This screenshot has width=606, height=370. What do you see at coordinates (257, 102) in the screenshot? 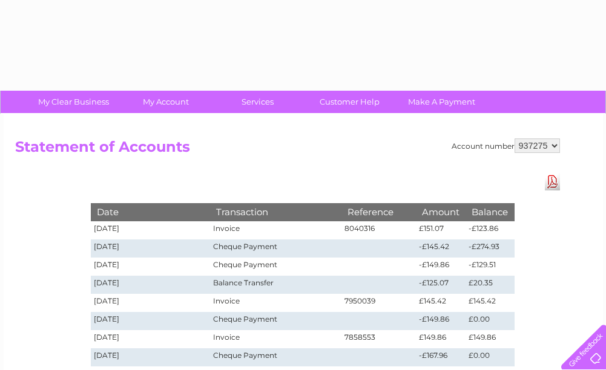
I see `a: Services` at bounding box center [257, 102].